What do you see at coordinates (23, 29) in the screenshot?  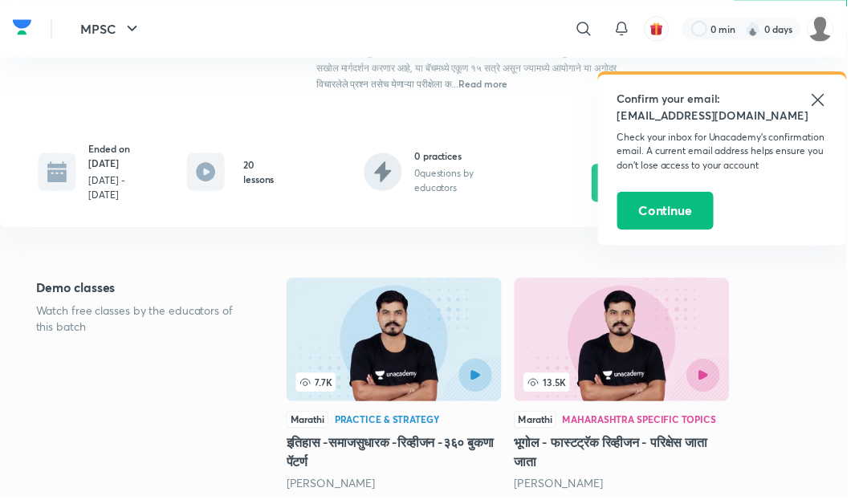 I see `a: Company Logo` at bounding box center [23, 29].